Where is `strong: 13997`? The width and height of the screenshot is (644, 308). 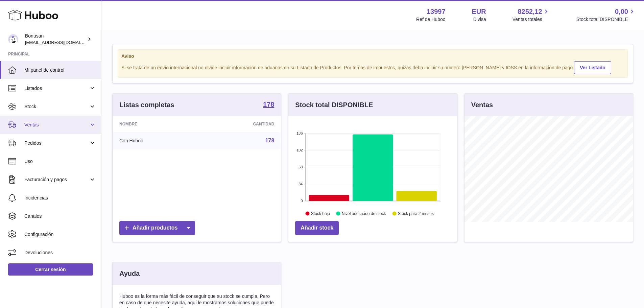 strong: 13997 is located at coordinates (436, 11).